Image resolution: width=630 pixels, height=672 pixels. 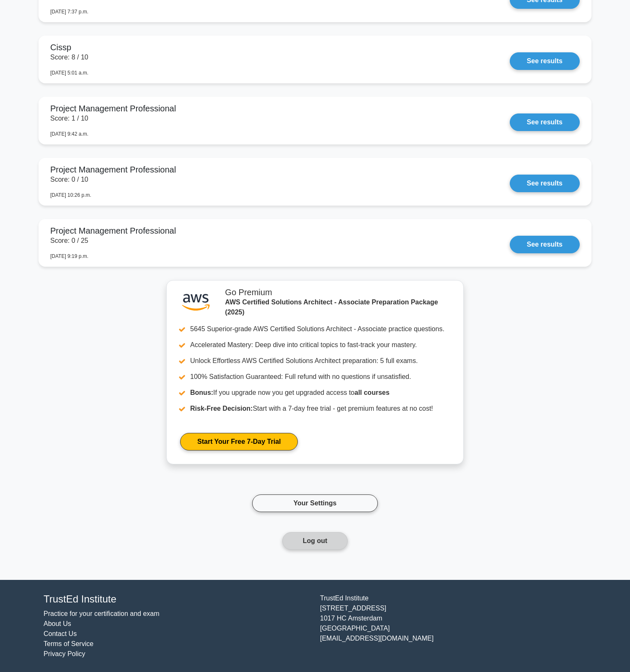 What do you see at coordinates (239, 442) in the screenshot?
I see `a: Start Your Free 7-Day Trial` at bounding box center [239, 442].